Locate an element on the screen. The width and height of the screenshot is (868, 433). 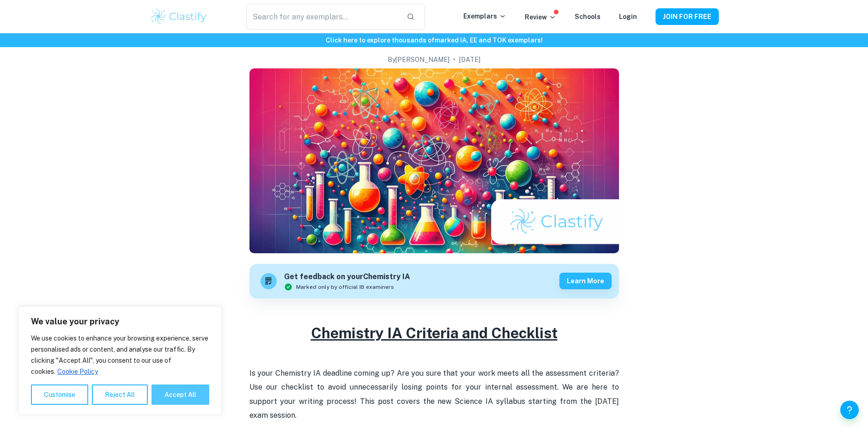
a: Schools is located at coordinates (588, 17).